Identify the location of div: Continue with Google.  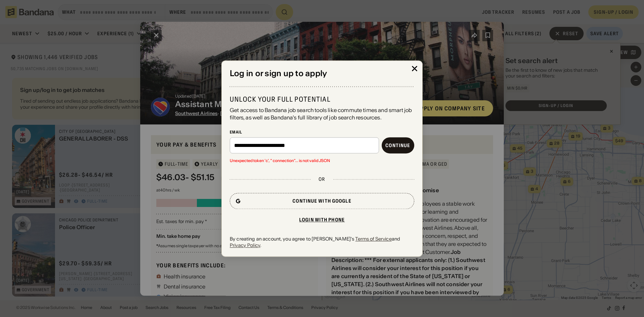
(322, 201).